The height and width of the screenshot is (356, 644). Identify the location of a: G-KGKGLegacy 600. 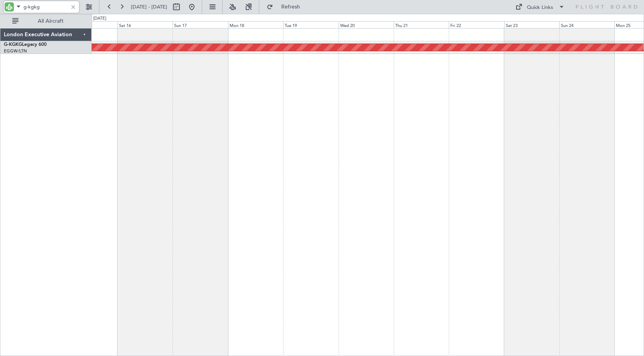
(25, 44).